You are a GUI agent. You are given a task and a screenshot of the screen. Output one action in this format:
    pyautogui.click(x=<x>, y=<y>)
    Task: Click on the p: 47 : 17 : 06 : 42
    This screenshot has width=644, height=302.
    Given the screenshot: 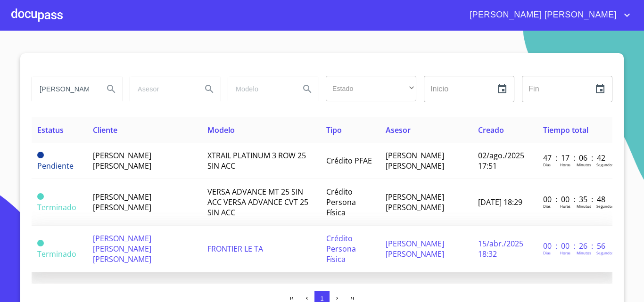 What is the action you would take?
    pyautogui.click(x=575, y=158)
    